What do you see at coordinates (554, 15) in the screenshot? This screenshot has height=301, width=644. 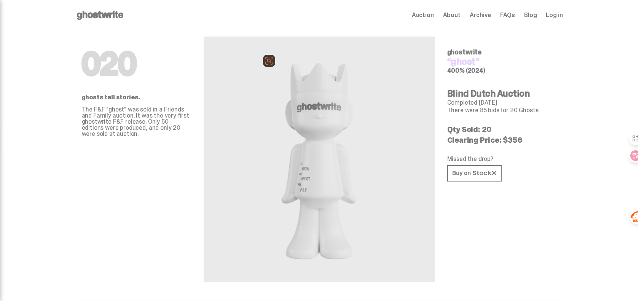 I see `span: Log in` at bounding box center [554, 15].